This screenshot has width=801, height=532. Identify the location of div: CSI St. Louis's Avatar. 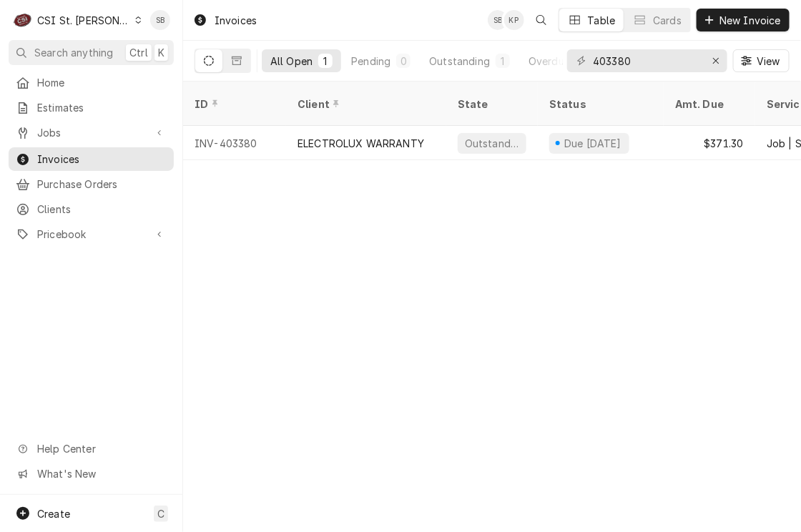
(23, 20).